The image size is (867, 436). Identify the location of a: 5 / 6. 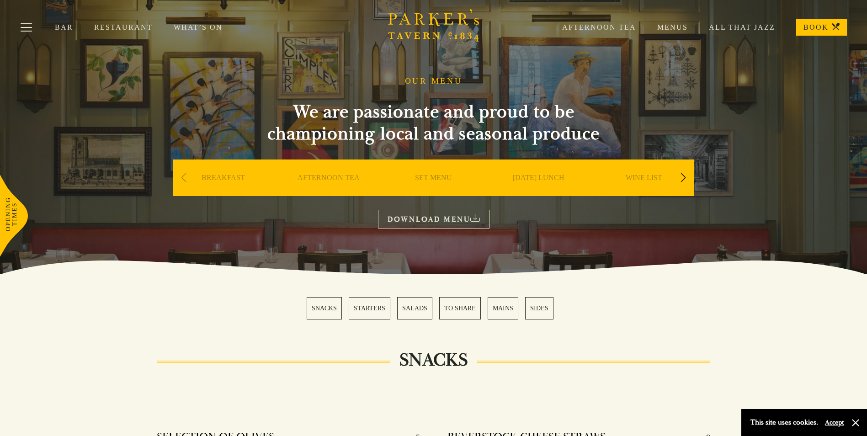
(503, 308).